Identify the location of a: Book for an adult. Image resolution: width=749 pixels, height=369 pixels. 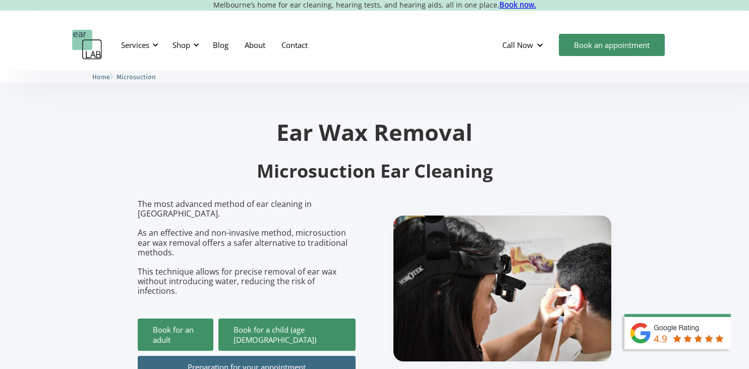
(176, 335).